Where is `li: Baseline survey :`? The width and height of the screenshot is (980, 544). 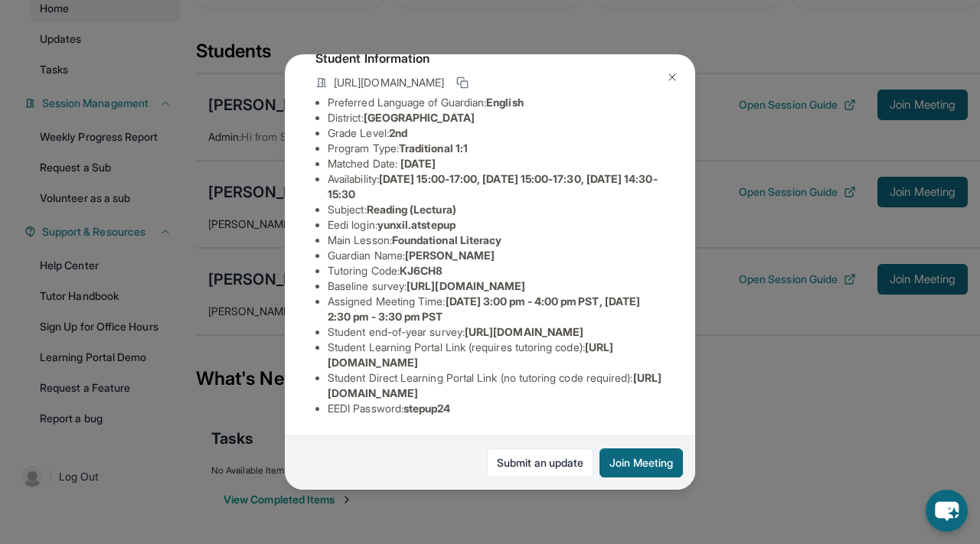 li: Baseline survey : is located at coordinates (496, 286).